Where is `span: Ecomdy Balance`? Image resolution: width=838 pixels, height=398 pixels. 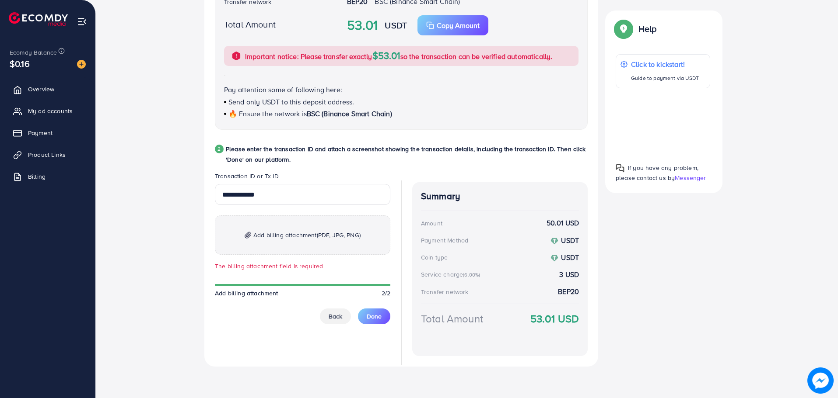
span: Ecomdy Balance is located at coordinates (33, 52).